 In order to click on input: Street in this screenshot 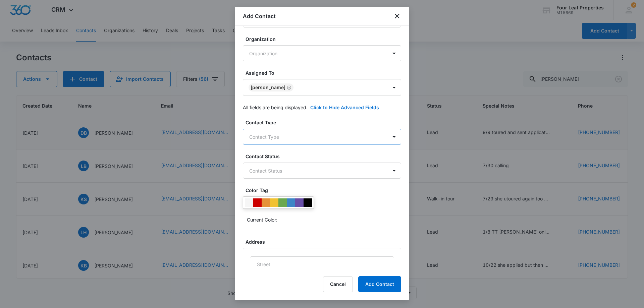, I will do `click(322, 264)`.